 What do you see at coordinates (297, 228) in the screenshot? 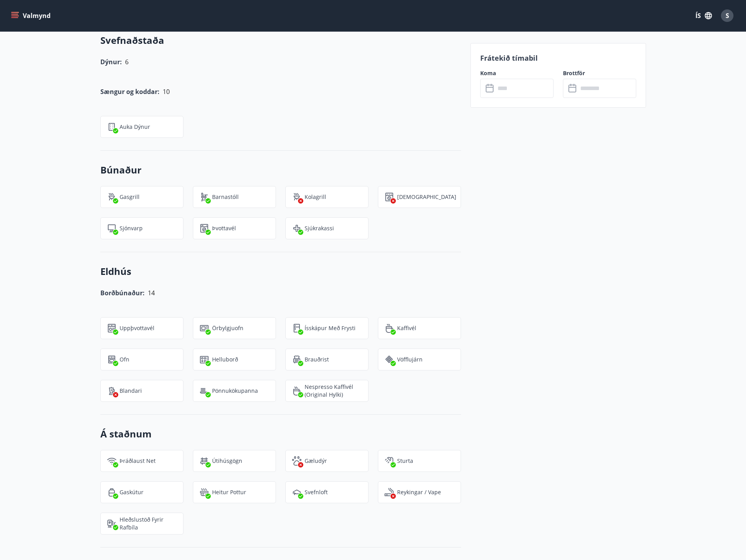
I see `img: NBJ2XHQorT73l9qKF8jKUL2yrxBdPsbwCKRxvuNn.svg` at bounding box center [297, 228].